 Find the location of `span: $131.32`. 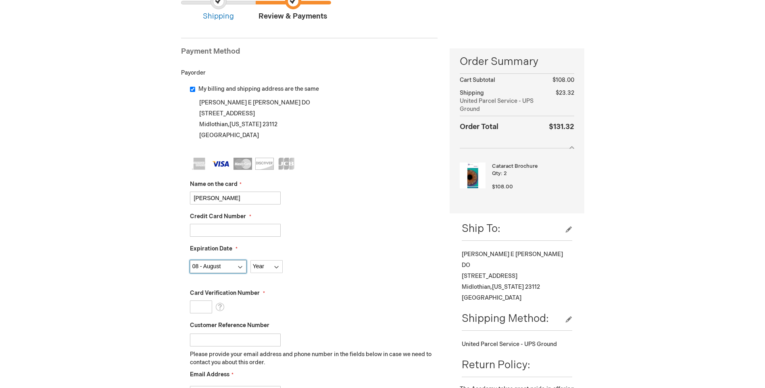

span: $131.32 is located at coordinates (562, 127).